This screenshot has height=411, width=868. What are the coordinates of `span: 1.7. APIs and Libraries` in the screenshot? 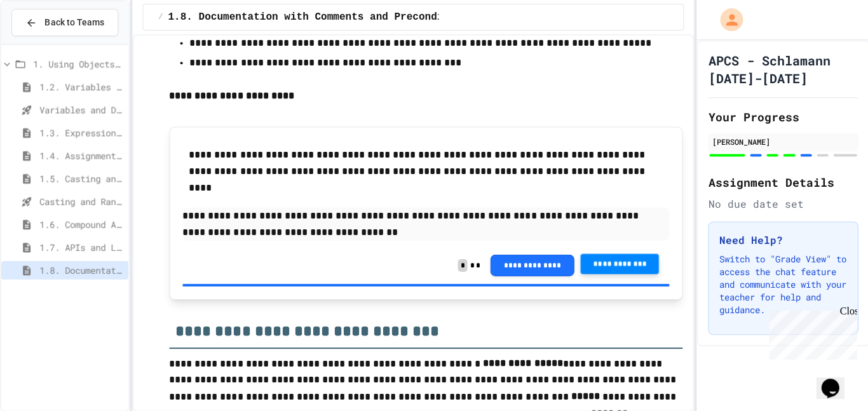 It's located at (81, 247).